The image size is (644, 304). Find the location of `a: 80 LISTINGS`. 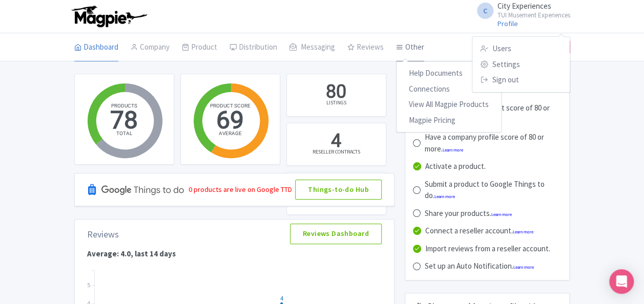

a: 80 LISTINGS is located at coordinates (336, 95).